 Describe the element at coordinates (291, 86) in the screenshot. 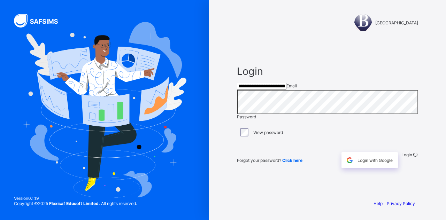

I see `span: Email` at that location.